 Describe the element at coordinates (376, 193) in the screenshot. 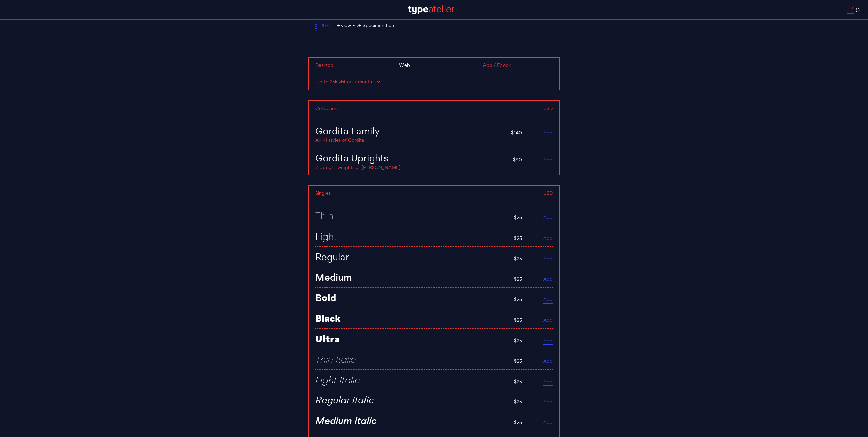

I see `div: Singles` at that location.